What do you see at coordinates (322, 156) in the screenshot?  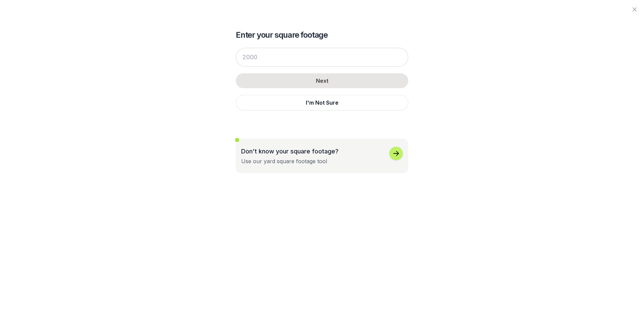 I see `button: Don't know your square footage?Use our yard square footage tool` at bounding box center [322, 156].